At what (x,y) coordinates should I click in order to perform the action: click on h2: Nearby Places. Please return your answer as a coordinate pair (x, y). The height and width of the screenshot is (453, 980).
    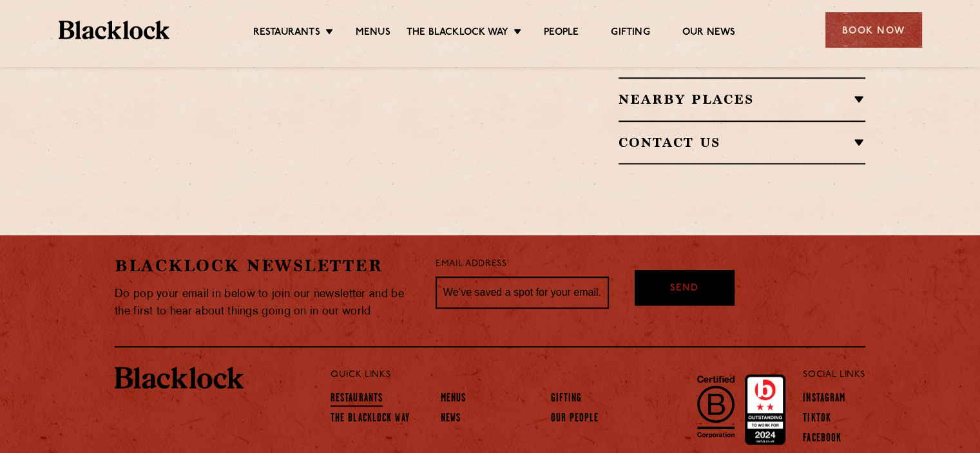
    Looking at the image, I should click on (741, 99).